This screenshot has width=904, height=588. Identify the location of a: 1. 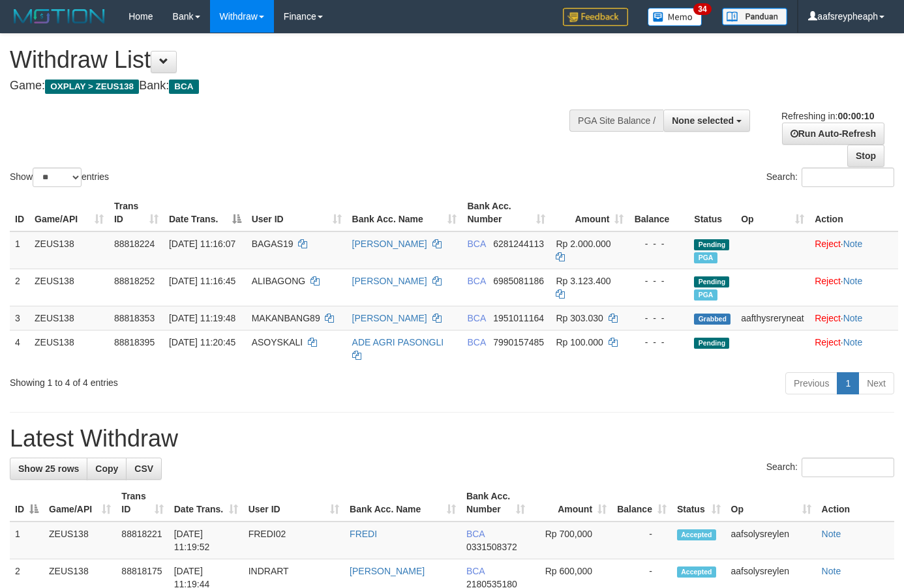
(847, 384).